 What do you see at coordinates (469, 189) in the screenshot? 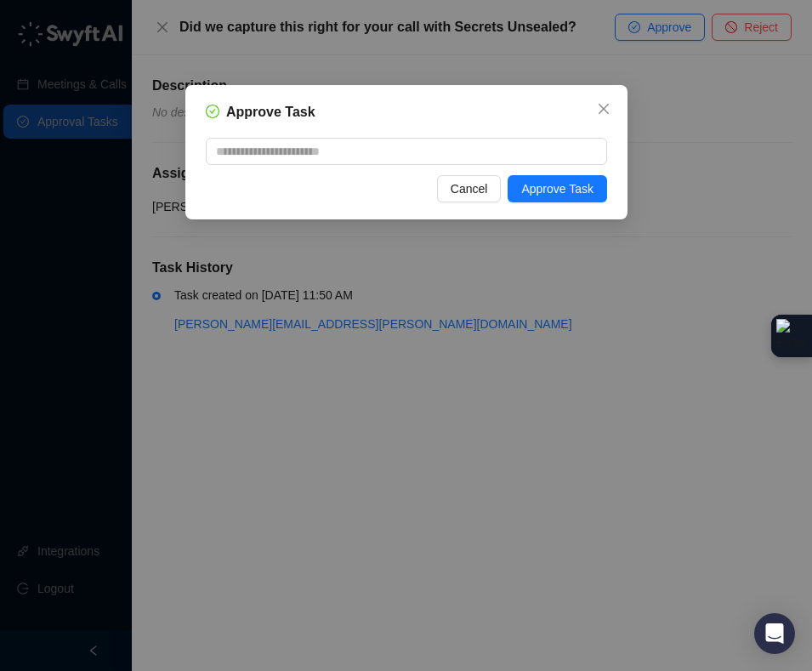
I see `button: Cancel` at bounding box center [469, 189].